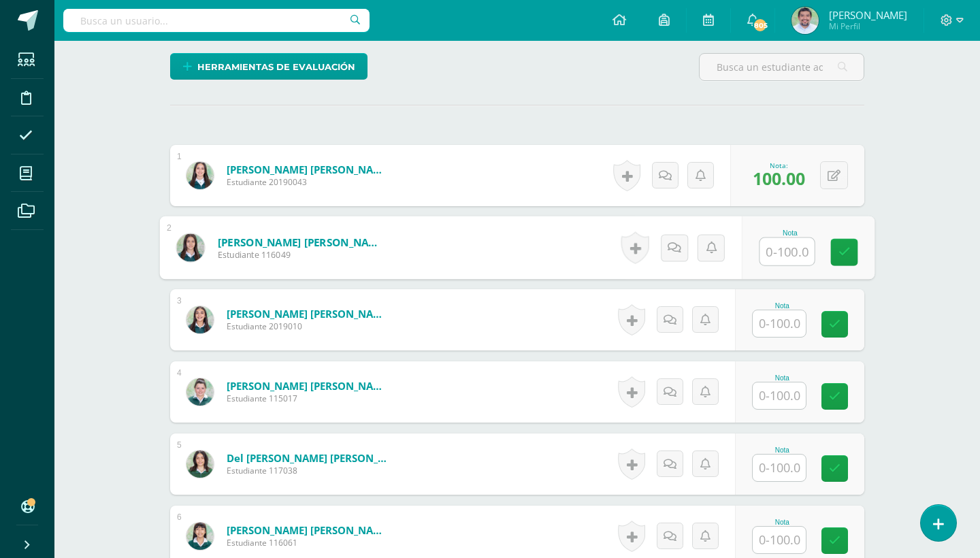 The width and height of the screenshot is (980, 558). What do you see at coordinates (189, 247) in the screenshot?
I see `img: a0bd8f4f71f68d905d827e5a21579165.png` at bounding box center [189, 247].